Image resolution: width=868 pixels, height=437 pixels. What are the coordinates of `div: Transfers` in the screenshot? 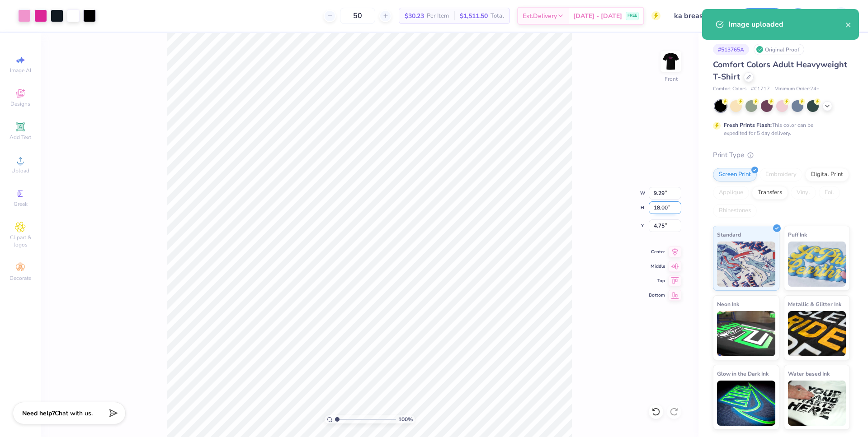 It's located at (770, 193).